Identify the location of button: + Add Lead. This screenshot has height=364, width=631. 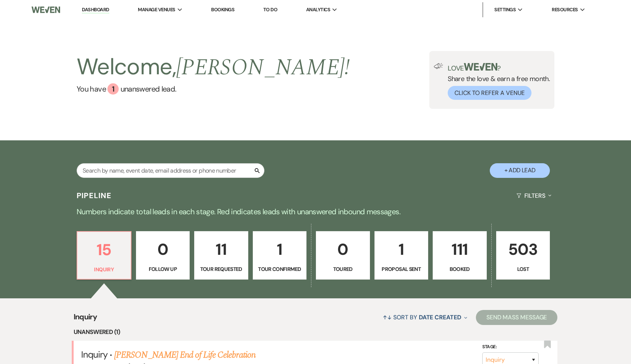
(520, 170).